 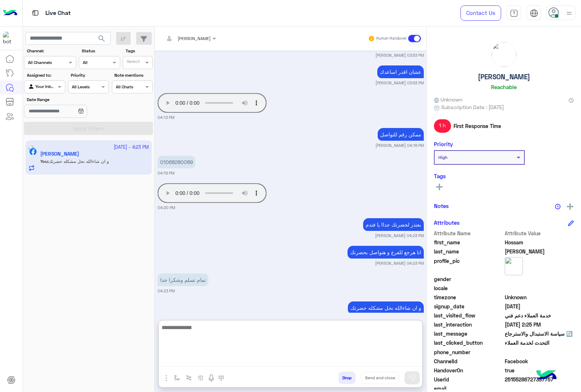 What do you see at coordinates (132, 62) in the screenshot?
I see `div: Select` at bounding box center [132, 62].